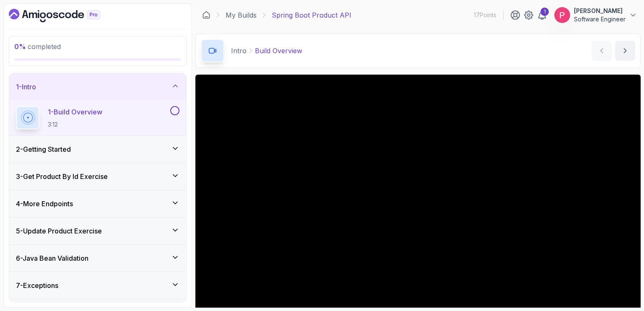  I want to click on button: 6-Java Bean Validation, so click(98, 258).